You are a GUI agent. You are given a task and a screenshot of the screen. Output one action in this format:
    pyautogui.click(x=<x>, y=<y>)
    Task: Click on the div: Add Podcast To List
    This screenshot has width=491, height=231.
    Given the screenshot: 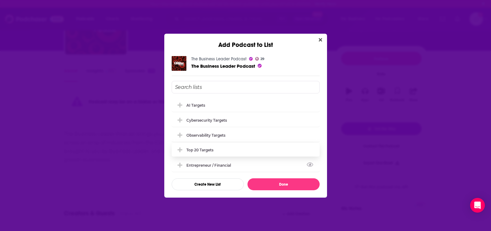 What is the action you would take?
    pyautogui.click(x=245, y=136)
    